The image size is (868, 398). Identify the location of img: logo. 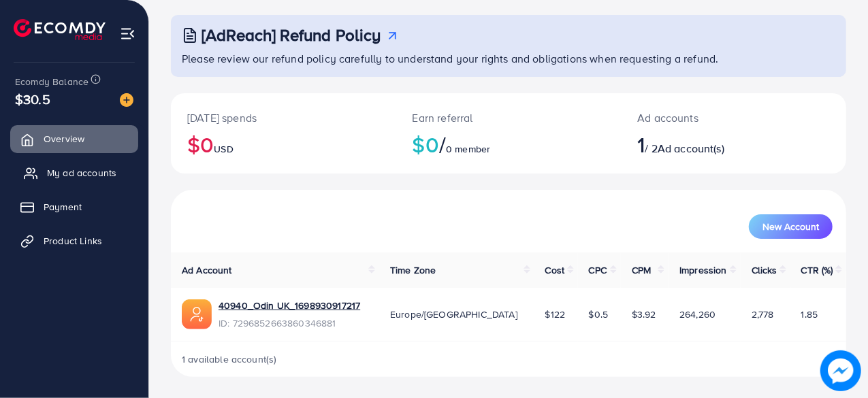
(60, 29).